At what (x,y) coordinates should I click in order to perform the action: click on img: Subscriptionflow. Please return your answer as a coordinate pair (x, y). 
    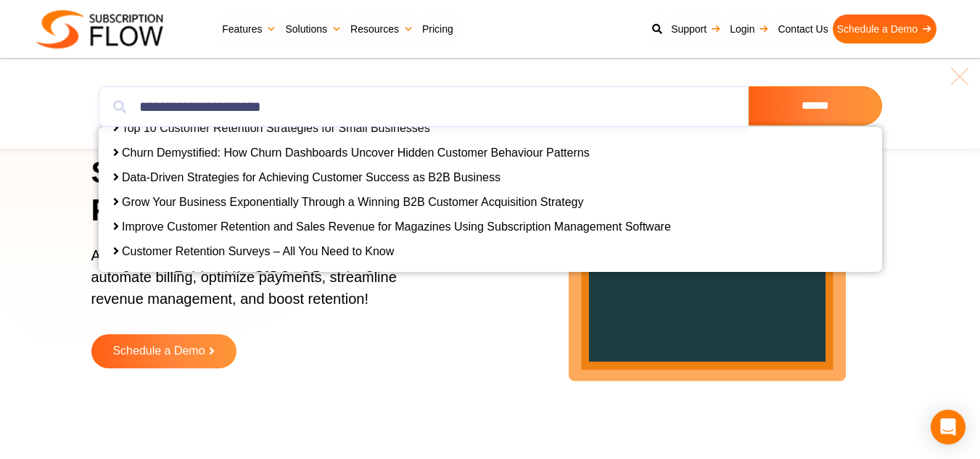
    Looking at the image, I should click on (99, 29).